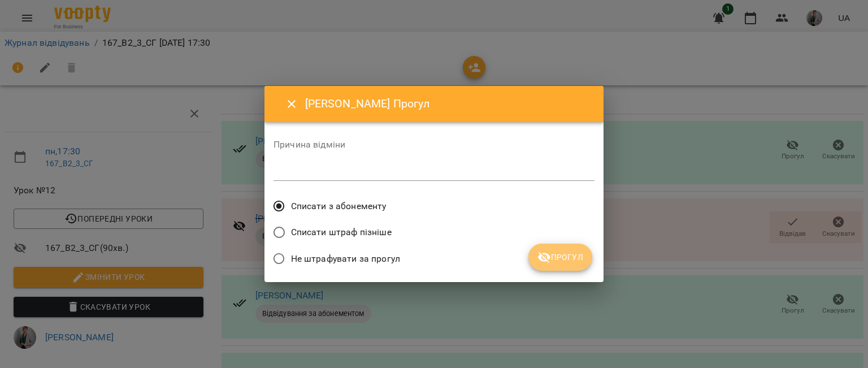  I want to click on label: Причина відміни, so click(434, 145).